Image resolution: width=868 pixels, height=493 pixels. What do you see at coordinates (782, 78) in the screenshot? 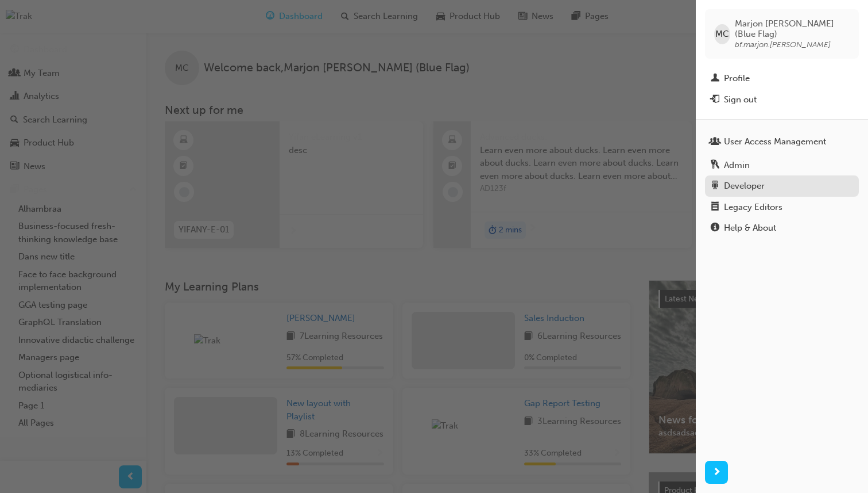
I see `a: Profile` at bounding box center [782, 78].